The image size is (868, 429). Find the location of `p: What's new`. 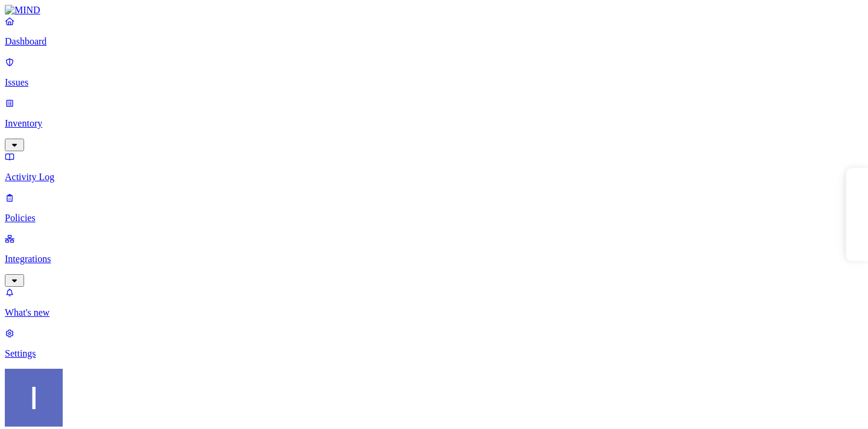

p: What's new is located at coordinates (434, 313).